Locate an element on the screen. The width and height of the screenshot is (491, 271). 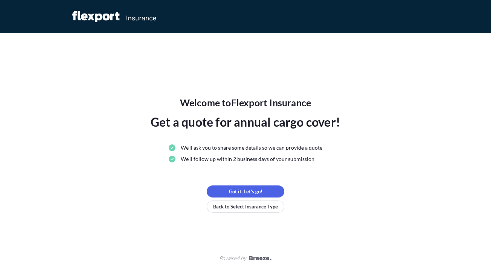
button: Got it, Let's go! is located at coordinates (246, 191).